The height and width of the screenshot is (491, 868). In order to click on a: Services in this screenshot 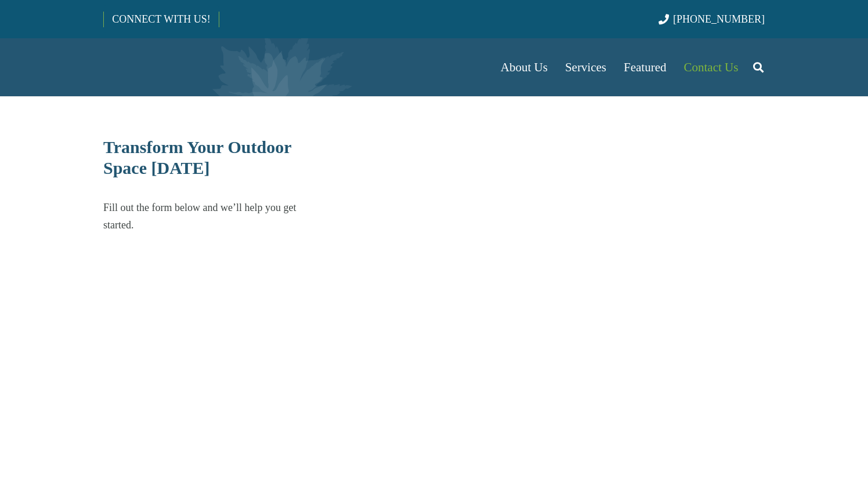, I will do `click(585, 67)`.